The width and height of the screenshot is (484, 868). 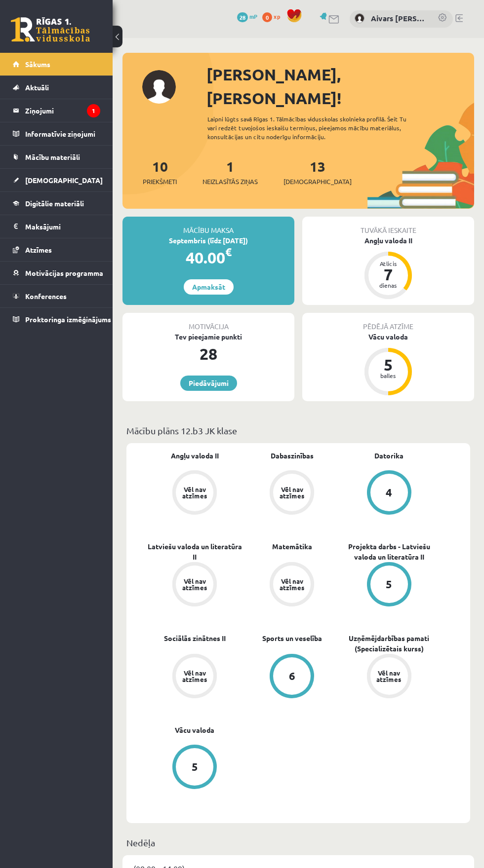 I want to click on a: Sākums, so click(x=56, y=64).